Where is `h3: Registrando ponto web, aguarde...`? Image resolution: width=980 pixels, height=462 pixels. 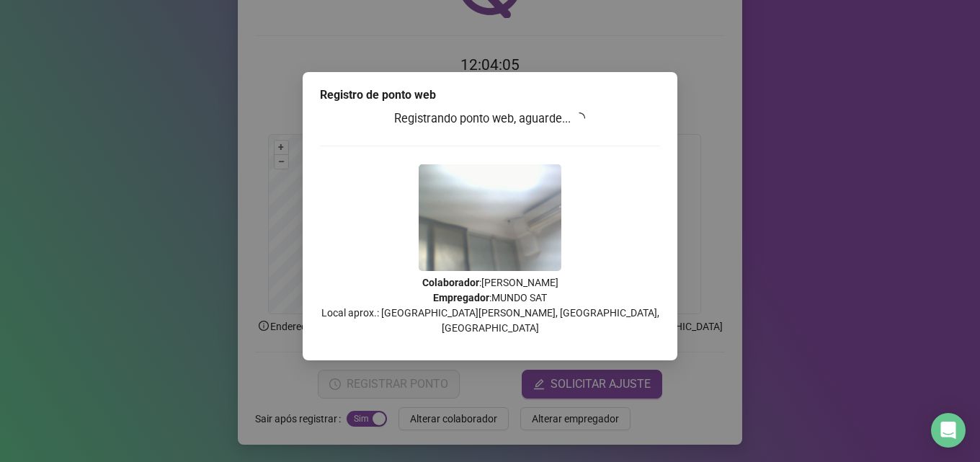
h3: Registrando ponto web, aguarde... is located at coordinates (490, 119).